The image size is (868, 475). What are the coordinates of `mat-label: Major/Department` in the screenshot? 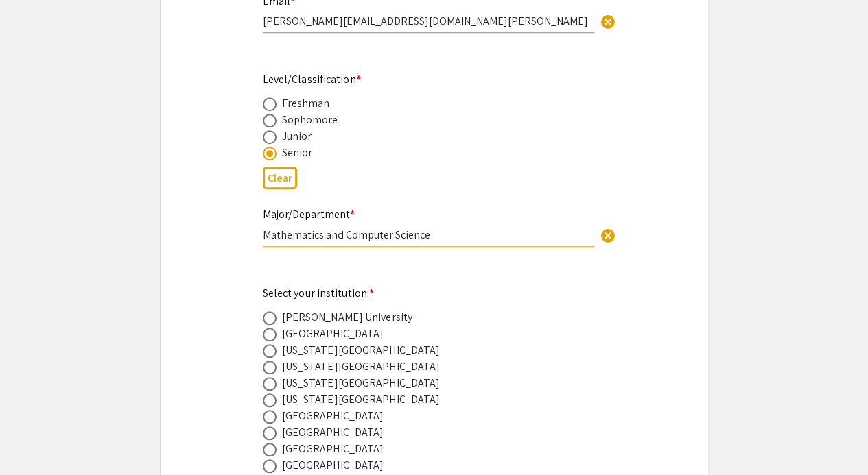 It's located at (309, 213).